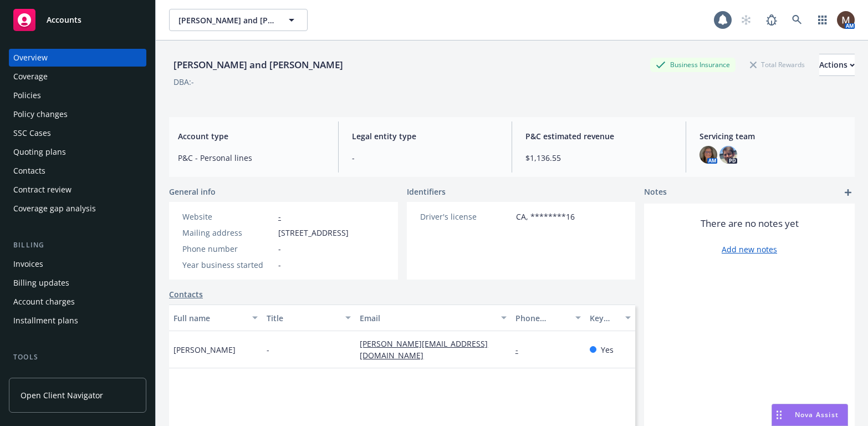 Image resolution: width=868 pixels, height=426 pixels. Describe the element at coordinates (40, 152) in the screenshot. I see `div: Quoting plans` at that location.